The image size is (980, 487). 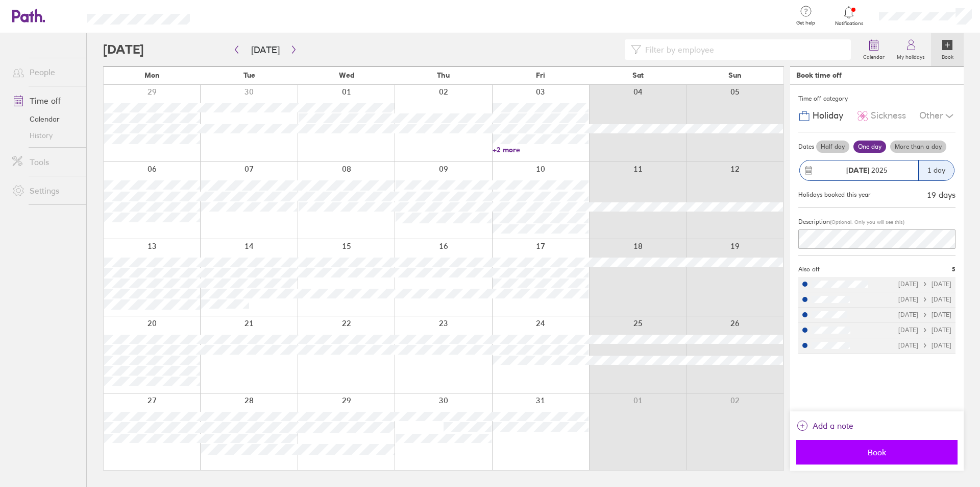 What do you see at coordinates (743, 49) in the screenshot?
I see `input: Filter by employee` at bounding box center [743, 49].